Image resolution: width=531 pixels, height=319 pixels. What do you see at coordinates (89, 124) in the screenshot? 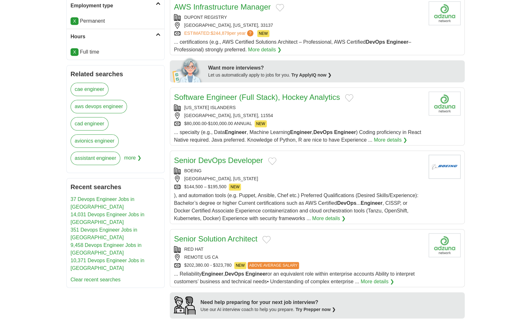
I see `a: cad engineer` at bounding box center [89, 124].